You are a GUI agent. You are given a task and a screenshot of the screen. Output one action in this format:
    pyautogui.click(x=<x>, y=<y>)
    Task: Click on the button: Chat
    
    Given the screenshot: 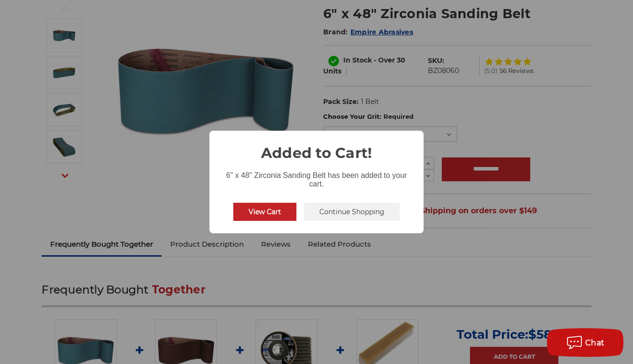 What is the action you would take?
    pyautogui.click(x=585, y=343)
    